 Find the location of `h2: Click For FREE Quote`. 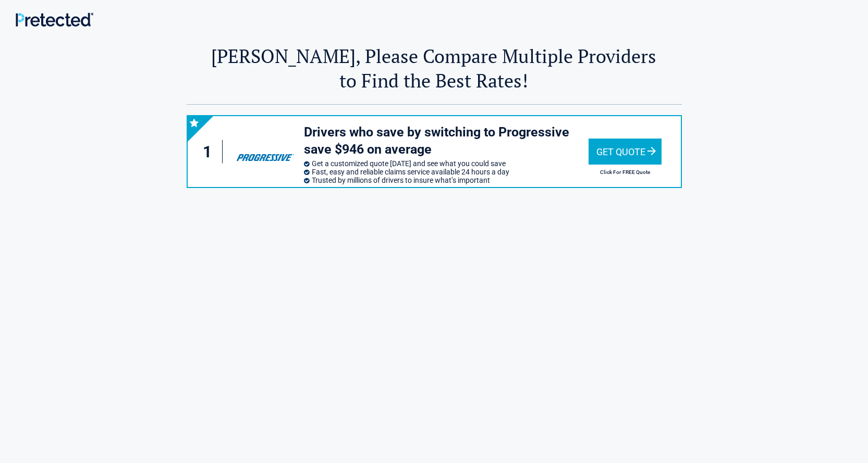

h2: Click For FREE Quote is located at coordinates (625, 172).